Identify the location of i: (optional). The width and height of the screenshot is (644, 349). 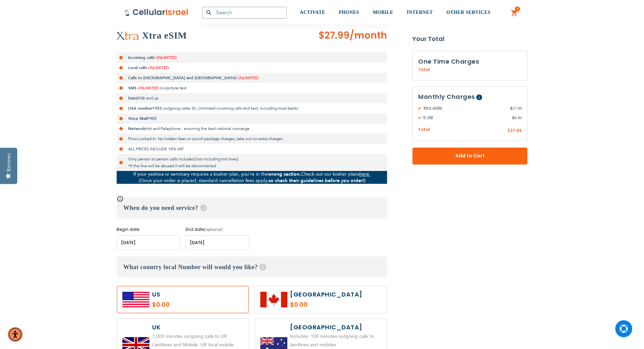
(213, 230).